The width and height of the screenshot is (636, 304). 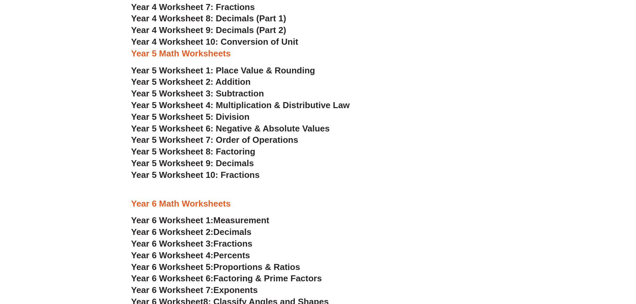 What do you see at coordinates (200, 220) in the screenshot?
I see `a: Year 6 Worksheet 1:Measurement` at bounding box center [200, 220].